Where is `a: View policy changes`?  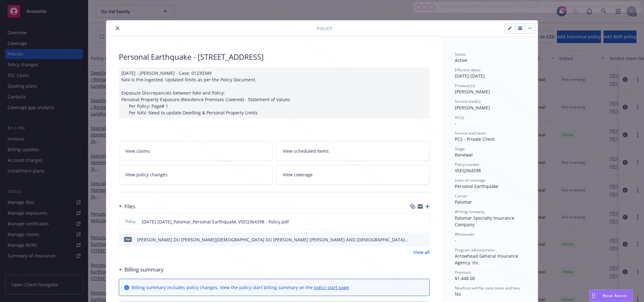 a: View policy changes is located at coordinates (195, 174).